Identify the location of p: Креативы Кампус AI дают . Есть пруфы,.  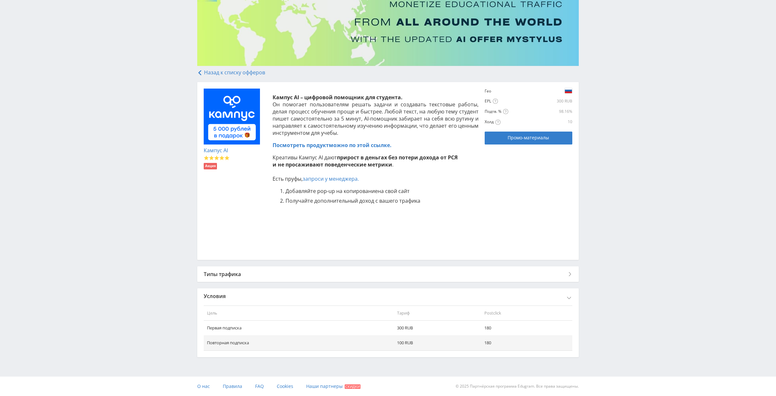
(376, 168).